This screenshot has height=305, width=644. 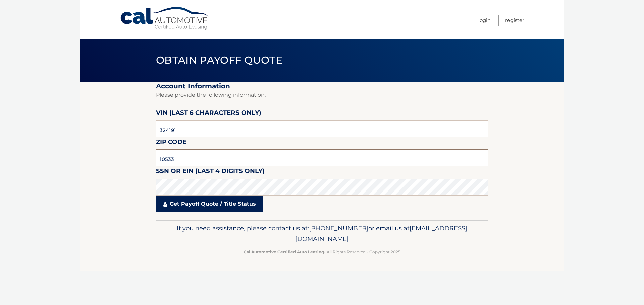 I want to click on p: - All Rights Reserved - Copyright 2025, so click(x=322, y=252).